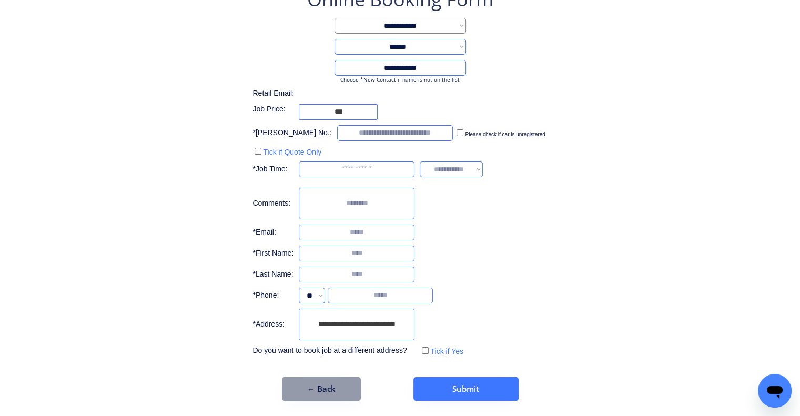 The height and width of the screenshot is (416, 800). Describe the element at coordinates (321, 389) in the screenshot. I see `button: ← Back` at that location.